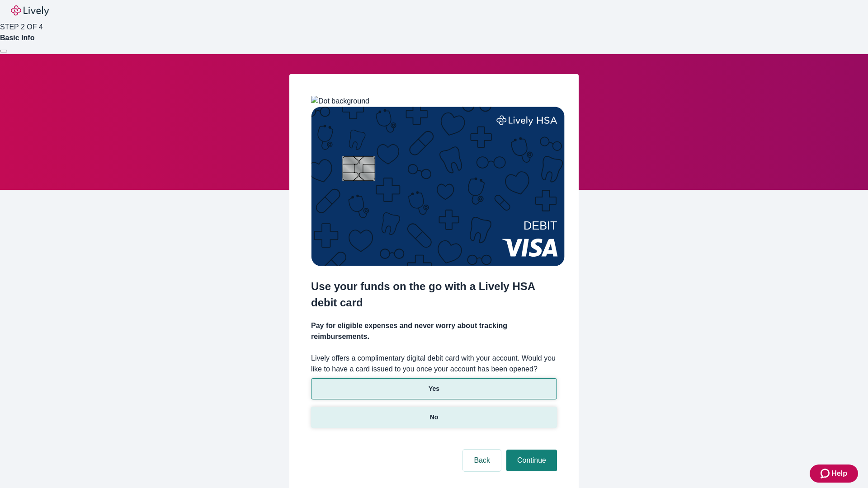 This screenshot has width=868, height=488. What do you see at coordinates (434, 388) in the screenshot?
I see `p: Yes` at bounding box center [434, 388].